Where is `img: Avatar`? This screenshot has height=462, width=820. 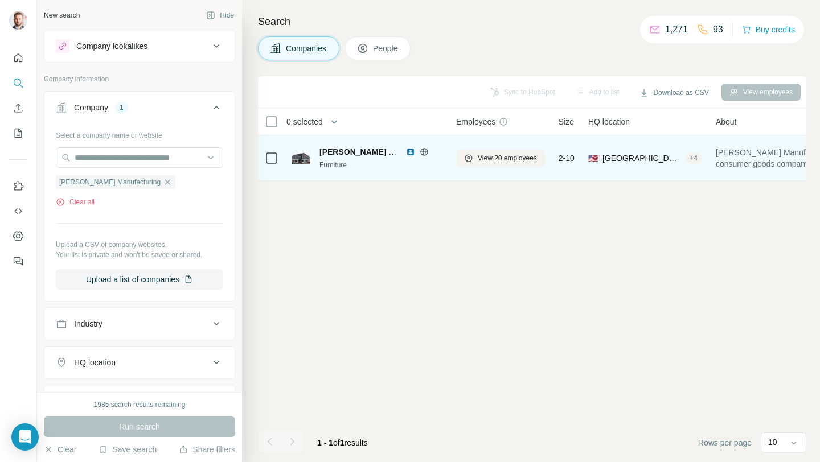 img: Avatar is located at coordinates (18, 20).